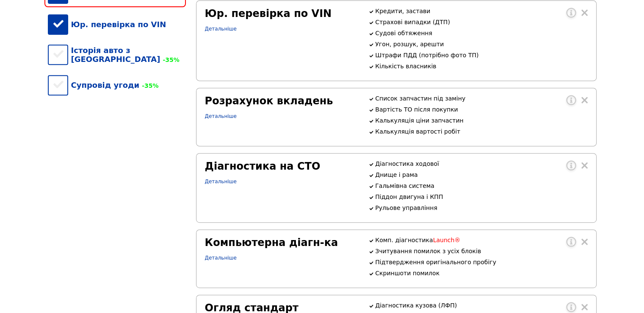  Describe the element at coordinates (481, 120) in the screenshot. I see `p: Калькуляція ціни запчастин` at that location.